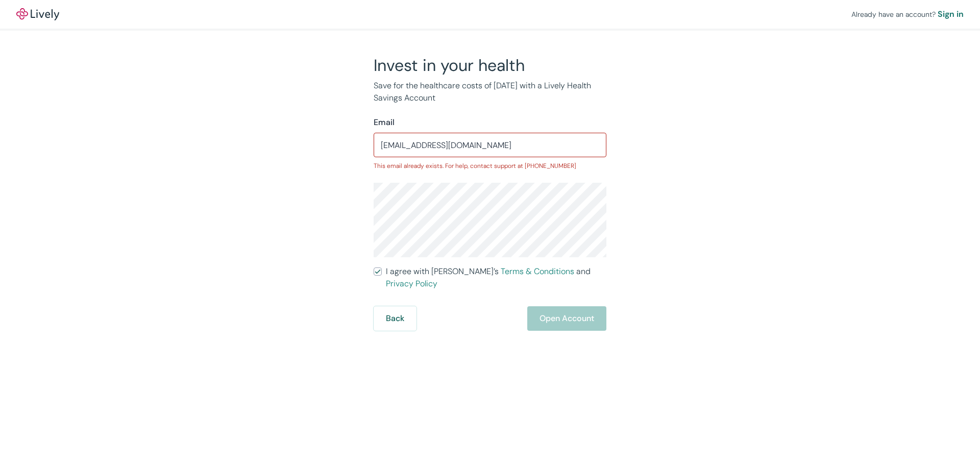 The image size is (980, 465). Describe the element at coordinates (538, 271) in the screenshot. I see `a: Terms & Conditions` at that location.